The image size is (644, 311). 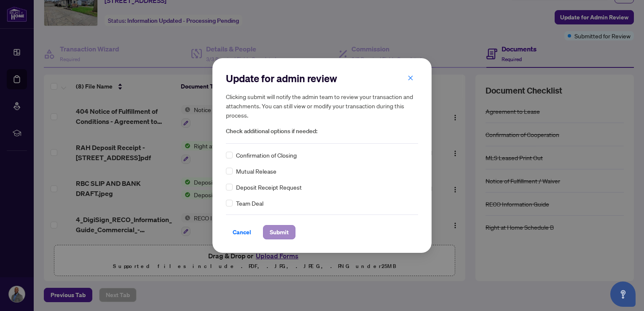 I want to click on span: Mutual Release, so click(x=256, y=171).